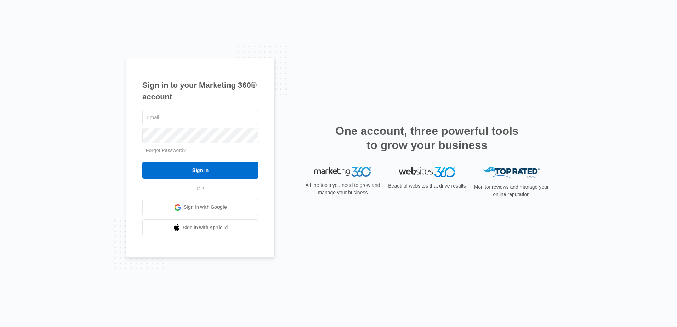 The width and height of the screenshot is (677, 327). I want to click on span: Sign in with Google, so click(205, 207).